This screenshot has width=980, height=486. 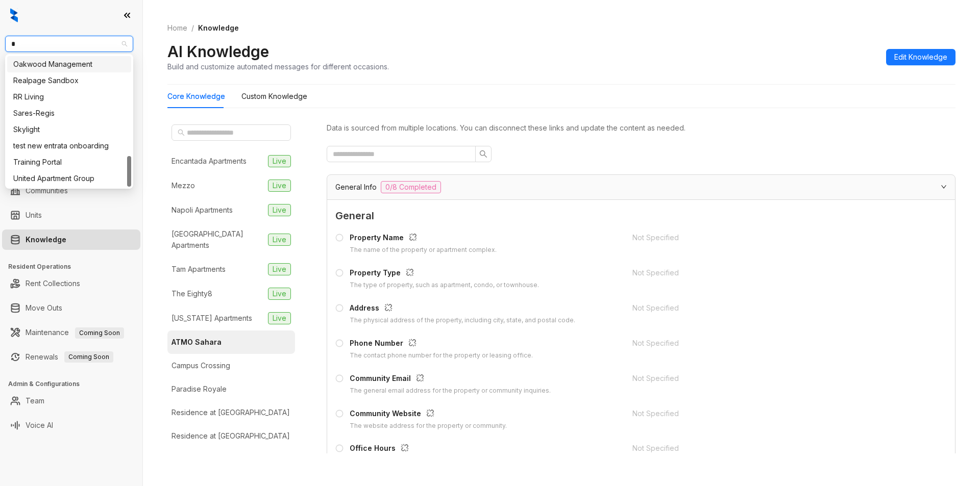 I want to click on li: Units, so click(x=71, y=215).